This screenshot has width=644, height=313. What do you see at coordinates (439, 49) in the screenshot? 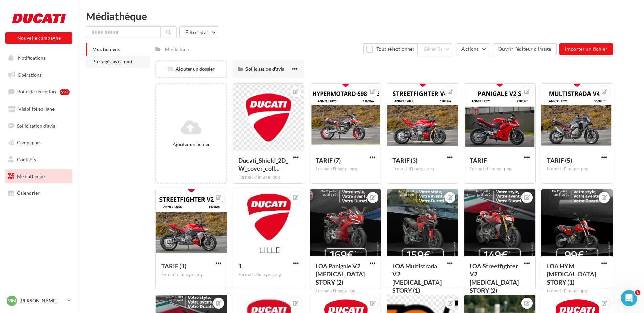
I see `span: (0)` at bounding box center [439, 49].